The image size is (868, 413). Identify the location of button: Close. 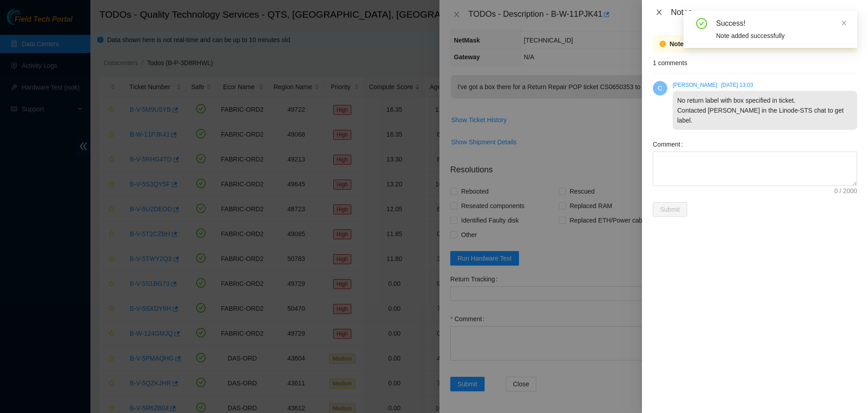
(660, 12).